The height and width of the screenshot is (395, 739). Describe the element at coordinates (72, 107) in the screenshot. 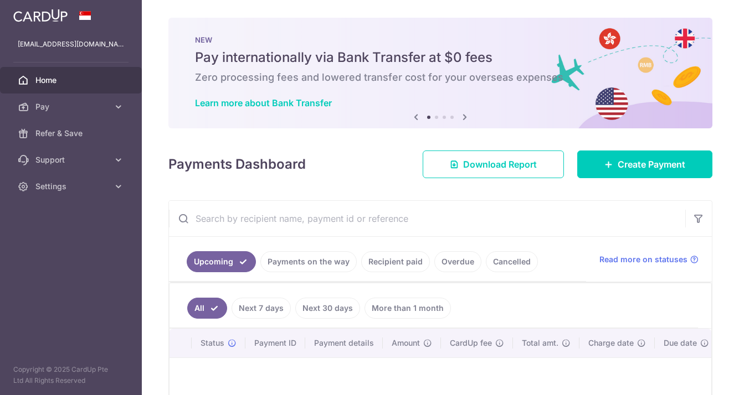

I see `span: Pay` at that location.